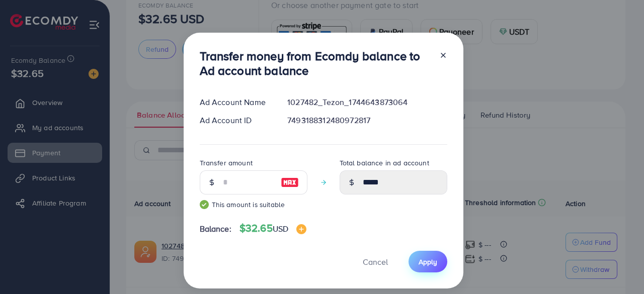 This screenshot has width=644, height=294. Describe the element at coordinates (204, 205) in the screenshot. I see `img: guide` at that location.